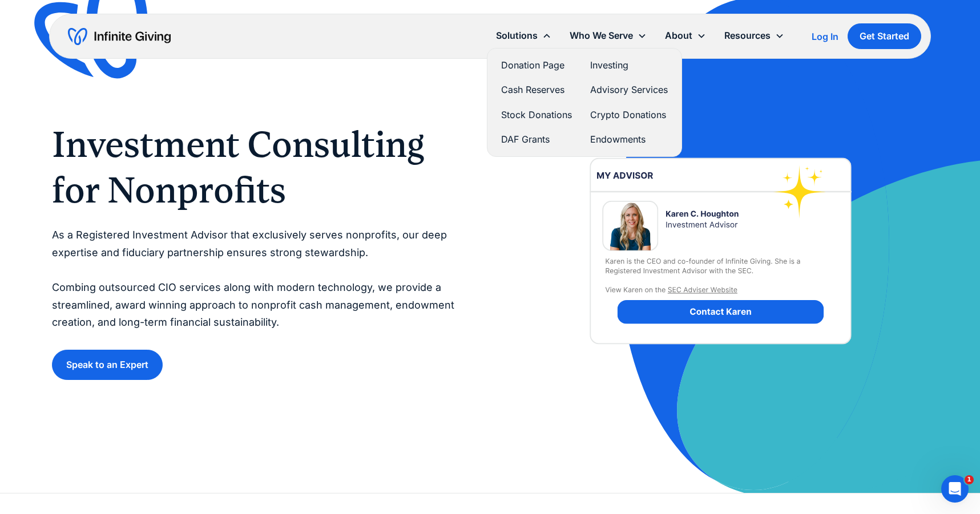 The image size is (980, 514). Describe the element at coordinates (629, 115) in the screenshot. I see `a: Crypto Donations` at that location.